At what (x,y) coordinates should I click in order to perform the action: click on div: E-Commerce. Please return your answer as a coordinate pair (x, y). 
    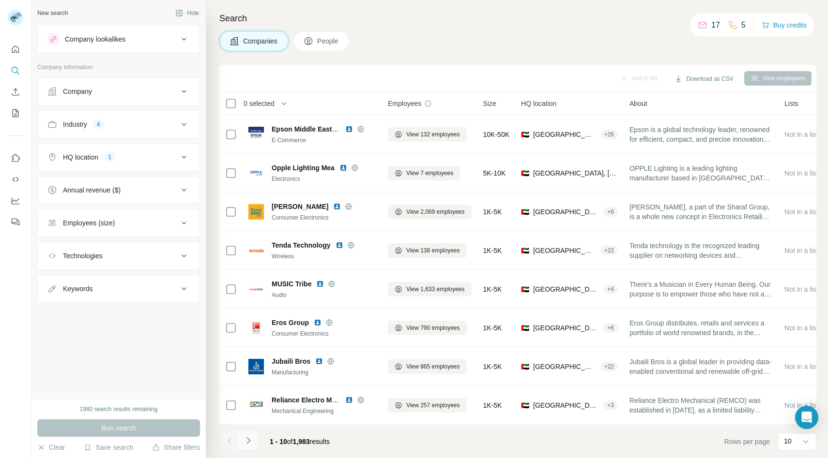
    Looking at the image, I should click on (324, 140).